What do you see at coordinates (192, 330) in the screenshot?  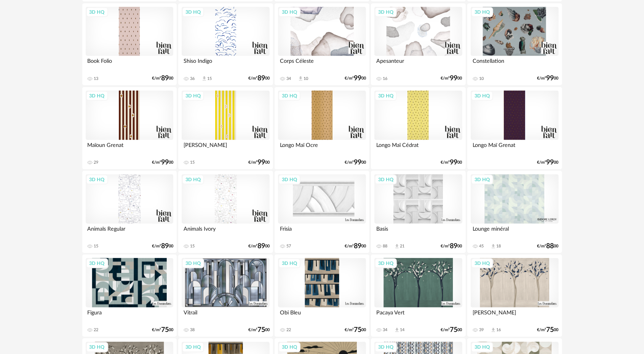 I see `div: 38` at bounding box center [192, 330].